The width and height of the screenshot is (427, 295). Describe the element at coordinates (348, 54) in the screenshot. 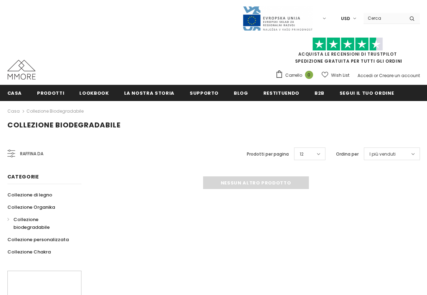

I see `a: Acquista le recensioni di TrustPilot` at that location.